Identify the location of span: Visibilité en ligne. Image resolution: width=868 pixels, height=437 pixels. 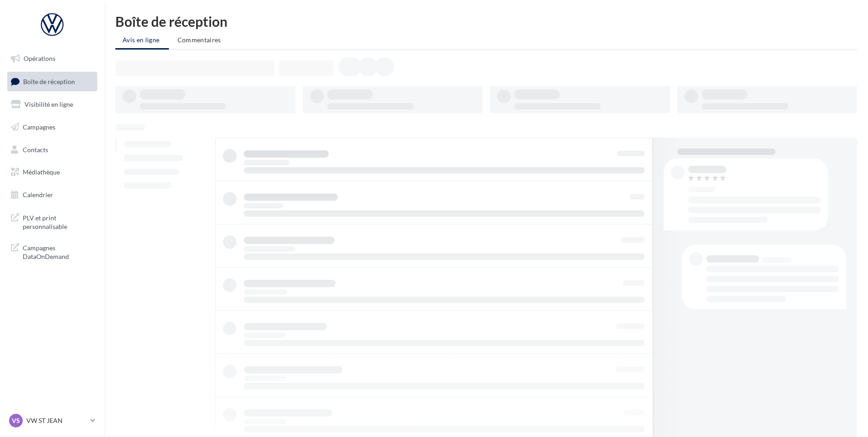
(49, 104).